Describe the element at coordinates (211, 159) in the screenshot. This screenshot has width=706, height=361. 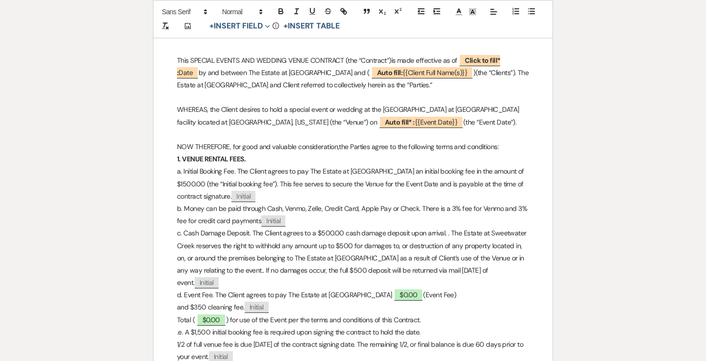
I see `strong: 1. VENUE RENTAL FEES.` at that location.